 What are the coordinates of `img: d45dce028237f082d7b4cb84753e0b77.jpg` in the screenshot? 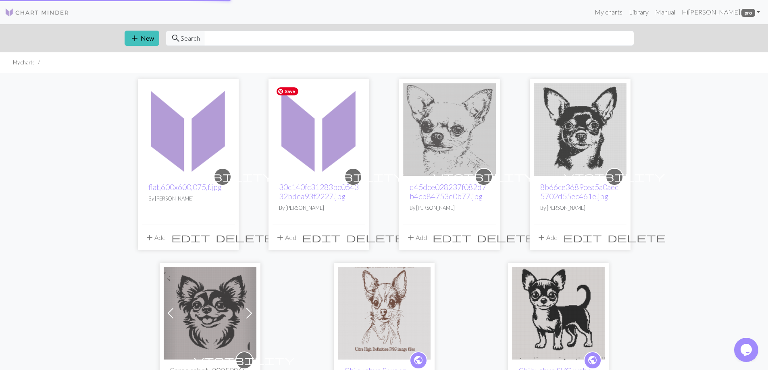 It's located at (449, 130).